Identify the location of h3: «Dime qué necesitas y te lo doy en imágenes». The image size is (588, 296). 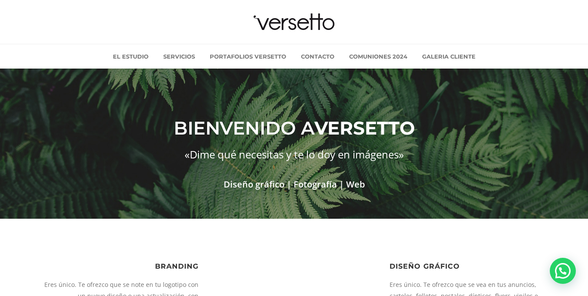
(294, 154).